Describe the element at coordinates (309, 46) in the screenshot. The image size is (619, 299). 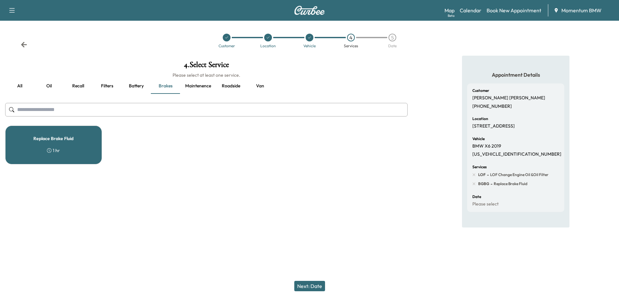
I see `div: Vehicle` at that location.